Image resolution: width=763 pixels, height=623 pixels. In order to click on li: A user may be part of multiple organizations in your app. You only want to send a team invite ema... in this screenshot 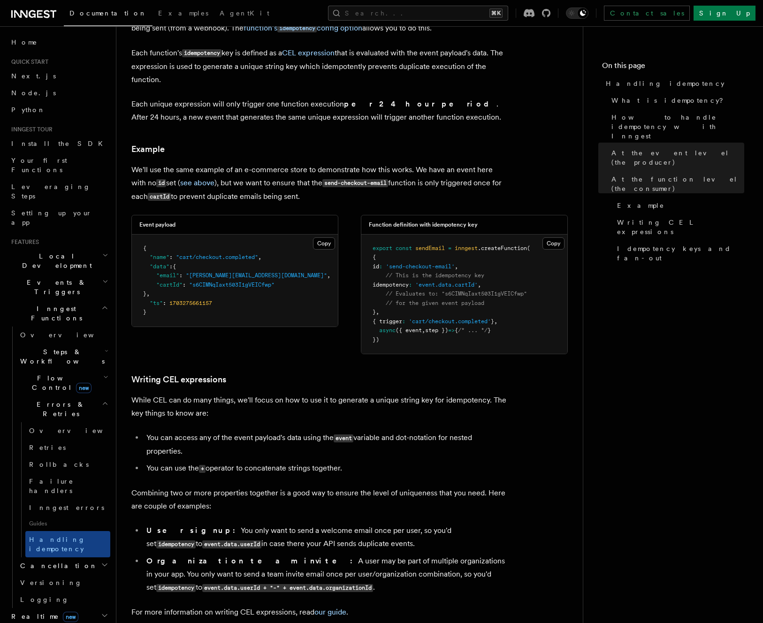, I will do `click(325, 575)`.